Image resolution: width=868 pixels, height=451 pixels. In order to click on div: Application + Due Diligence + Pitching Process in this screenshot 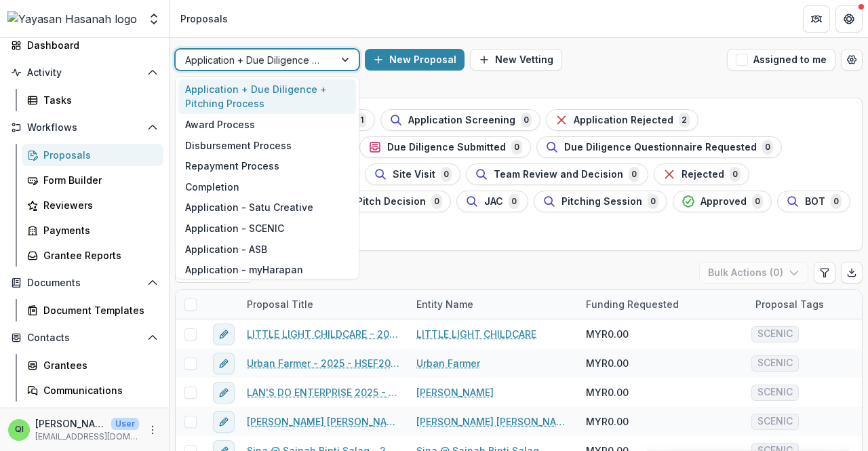, I will do `click(267, 97)`.